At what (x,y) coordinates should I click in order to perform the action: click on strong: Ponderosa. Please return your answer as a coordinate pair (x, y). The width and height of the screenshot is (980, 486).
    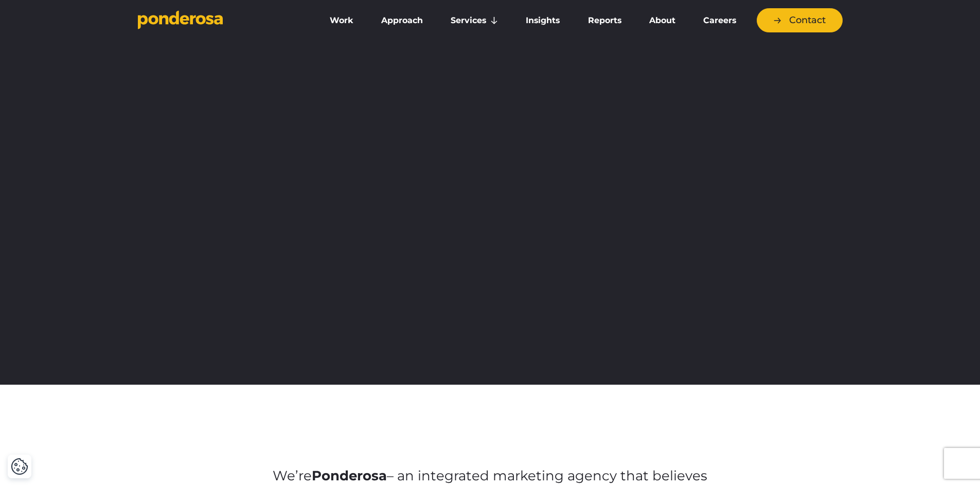
    Looking at the image, I should click on (350, 475).